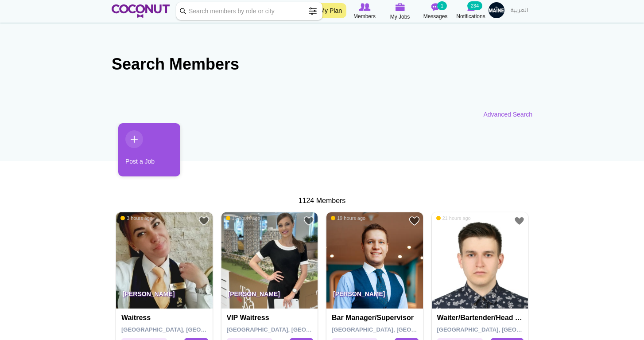  What do you see at coordinates (322, 64) in the screenshot?
I see `h2: Search Members` at bounding box center [322, 64].